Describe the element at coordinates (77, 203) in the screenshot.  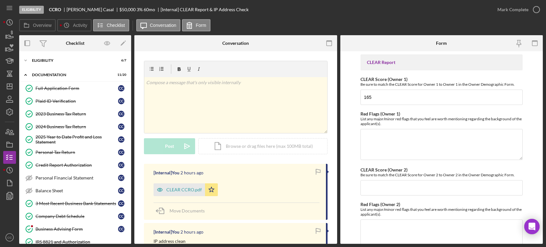
I see `div: 3 Most Recent Business Bank Statements` at that location.